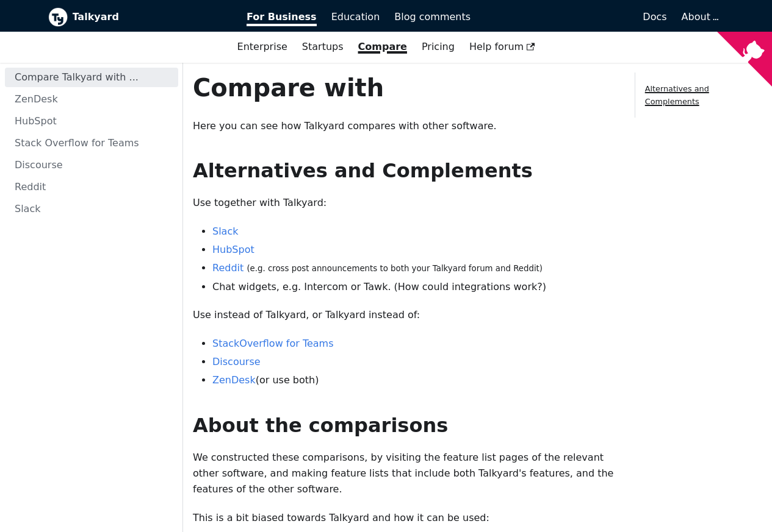 This screenshot has height=532, width=772. I want to click on a: About, so click(699, 16).